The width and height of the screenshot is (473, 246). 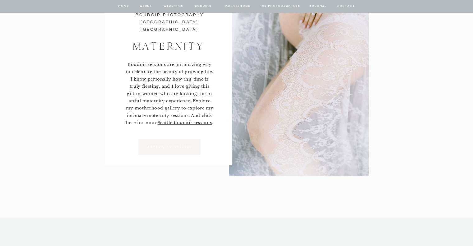 I want to click on nav: journal, so click(x=318, y=6).